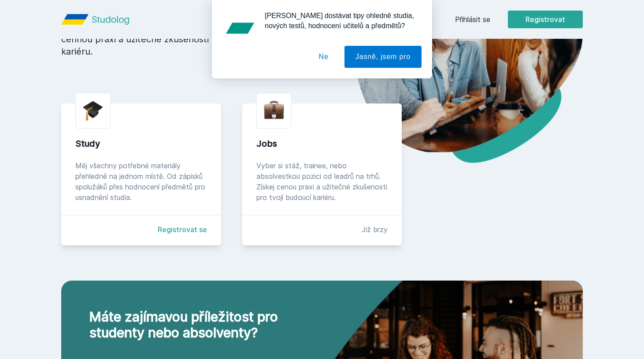 Image resolution: width=644 pixels, height=359 pixels. I want to click on button: Jasně, jsem pro, so click(383, 57).